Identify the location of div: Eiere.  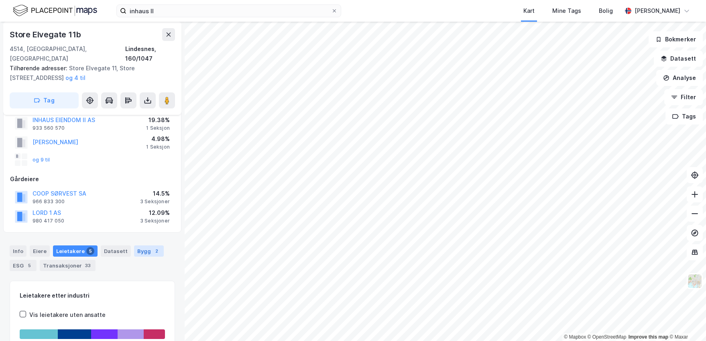
(40, 251).